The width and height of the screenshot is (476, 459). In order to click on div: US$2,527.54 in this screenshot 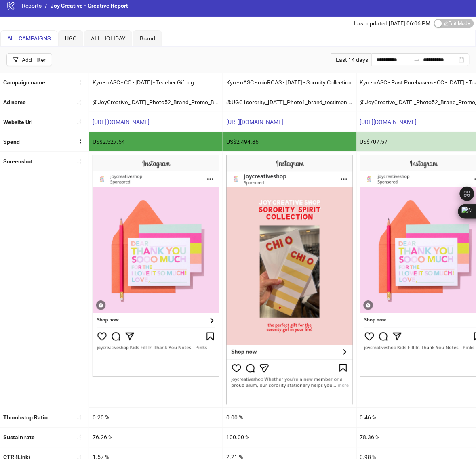, I will do `click(156, 142)`.